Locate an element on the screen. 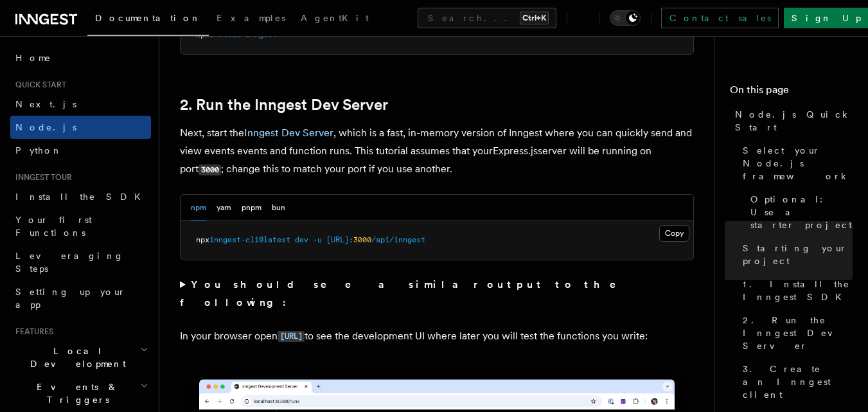  button: Toggle dark mode is located at coordinates (625, 18).